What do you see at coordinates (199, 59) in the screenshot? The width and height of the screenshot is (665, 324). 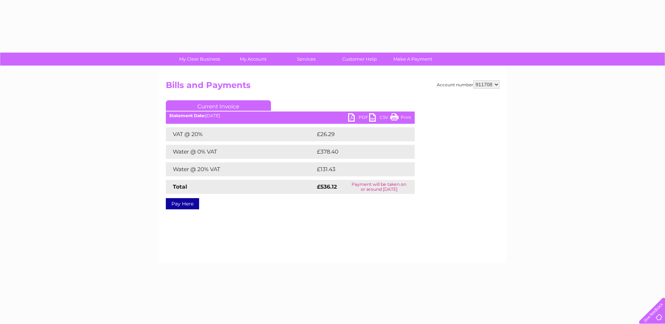 I see `a: My Clear Business` at bounding box center [199, 59].